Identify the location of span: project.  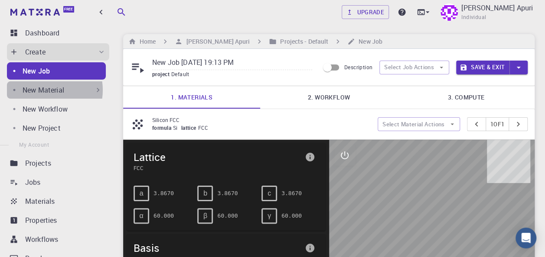
(162, 74).